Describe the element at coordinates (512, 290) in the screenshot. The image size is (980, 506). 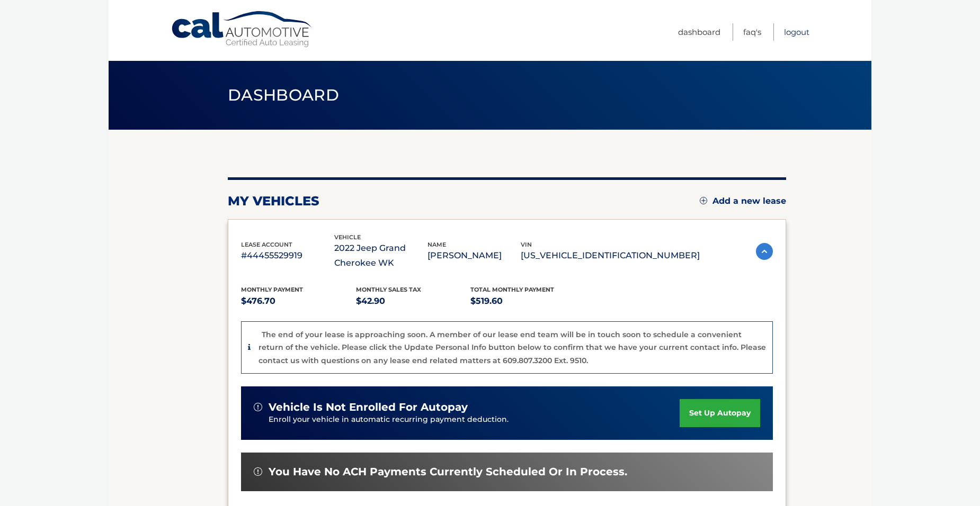
I see `span: Total Monthly Payment` at that location.